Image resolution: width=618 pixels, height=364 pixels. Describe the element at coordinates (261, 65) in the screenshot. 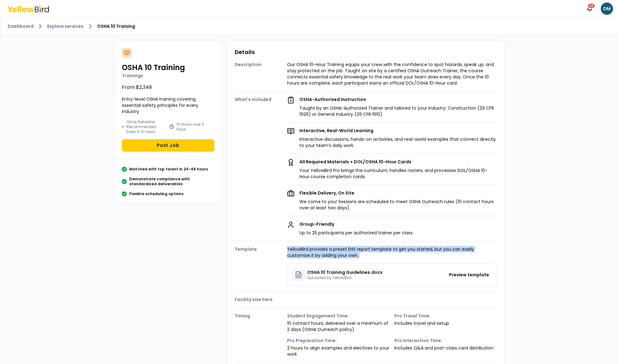

I see `h4: Description` at that location.